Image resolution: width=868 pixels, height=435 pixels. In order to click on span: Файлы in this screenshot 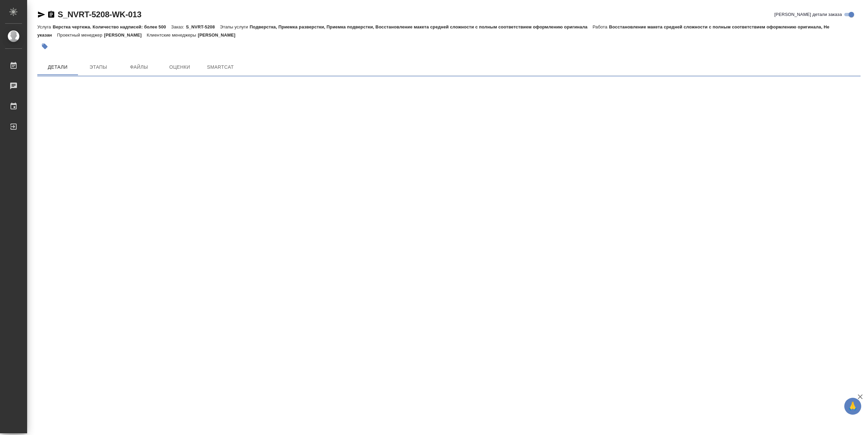, I will do `click(139, 67)`.